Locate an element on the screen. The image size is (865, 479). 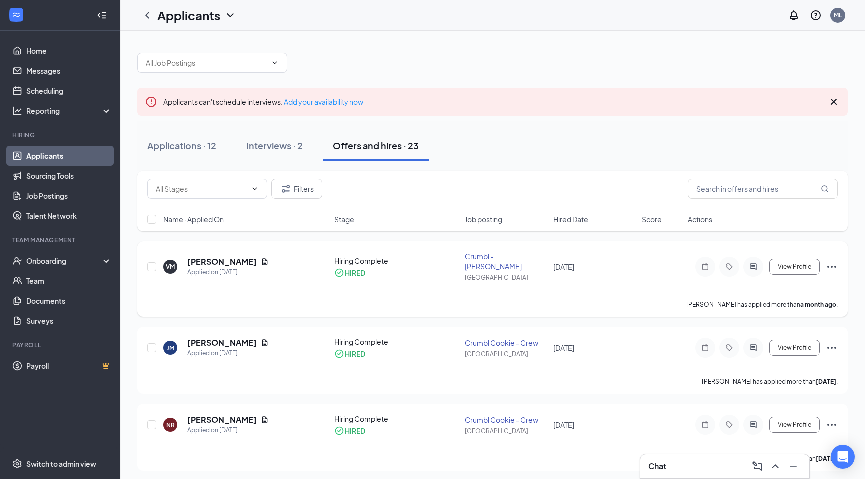
span: Actions is located at coordinates (700, 220).